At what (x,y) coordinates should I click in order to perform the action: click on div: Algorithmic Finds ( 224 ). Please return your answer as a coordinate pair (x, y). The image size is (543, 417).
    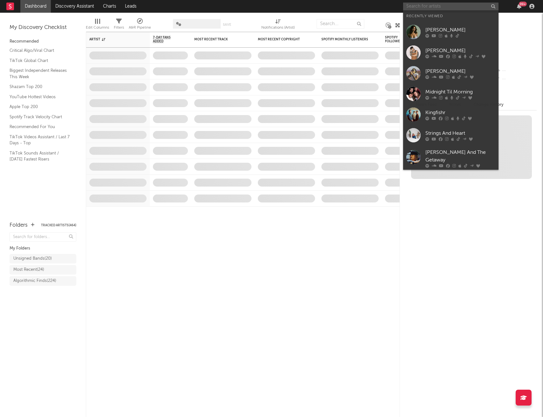
    Looking at the image, I should click on (35, 281).